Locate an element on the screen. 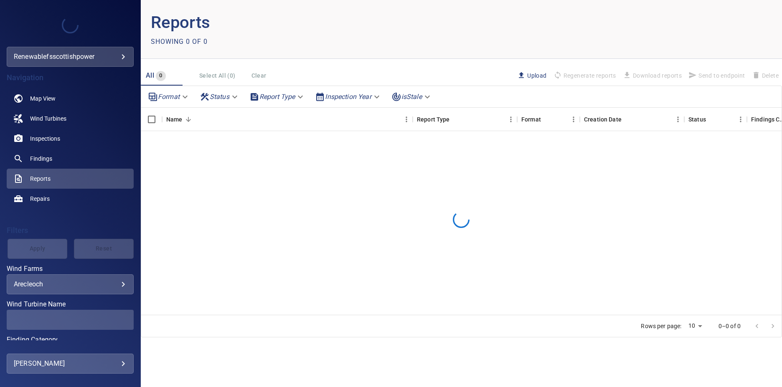  a: windturbines noActive is located at coordinates (70, 119).